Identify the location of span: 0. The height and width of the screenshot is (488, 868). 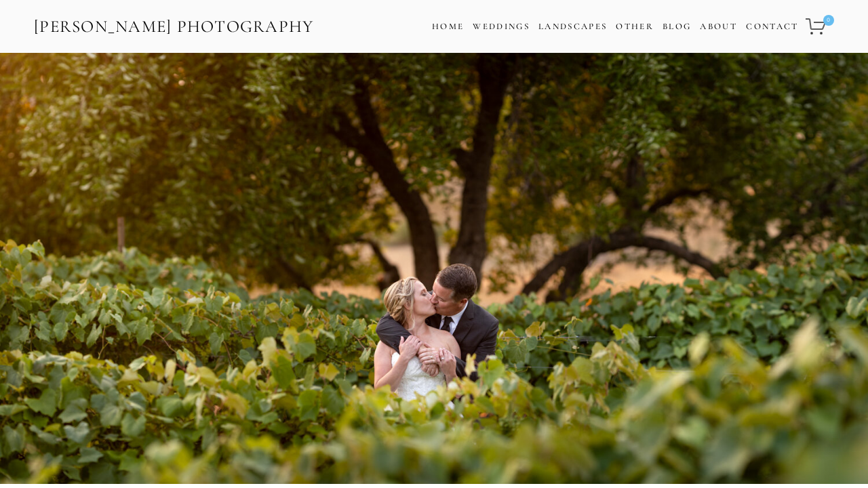
(829, 20).